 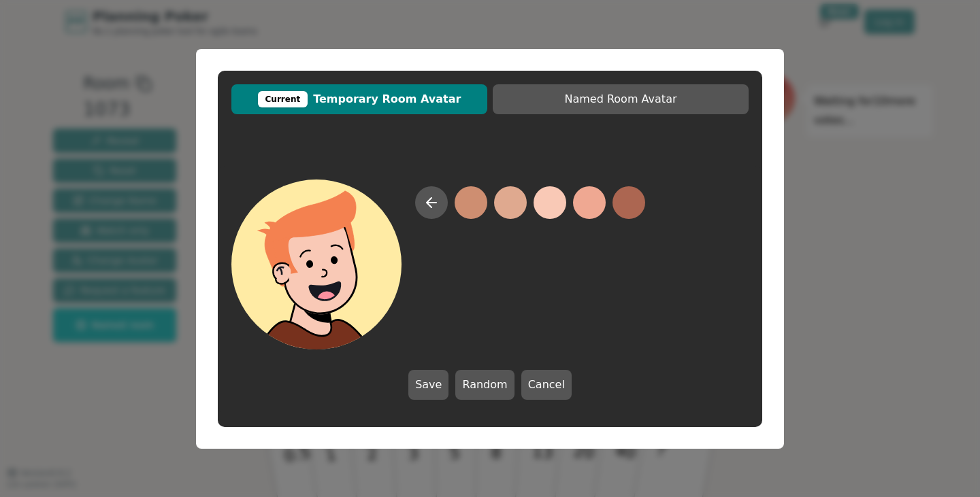 I want to click on div: Current, so click(x=283, y=99).